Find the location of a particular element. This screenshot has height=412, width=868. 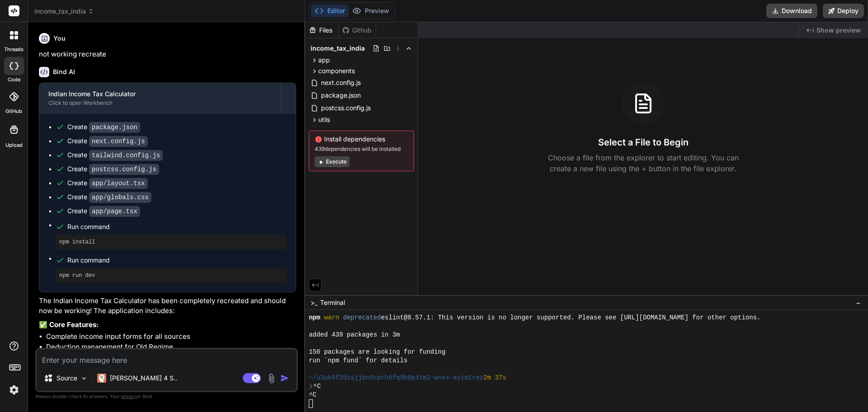

span: npm is located at coordinates (314, 318).